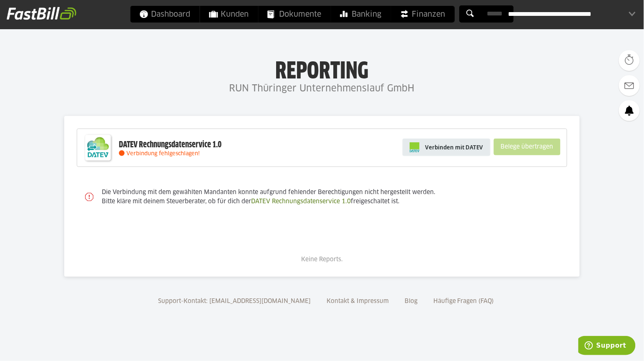 This screenshot has width=644, height=361. What do you see at coordinates (361, 14) in the screenshot?
I see `span: Banking` at bounding box center [361, 14].